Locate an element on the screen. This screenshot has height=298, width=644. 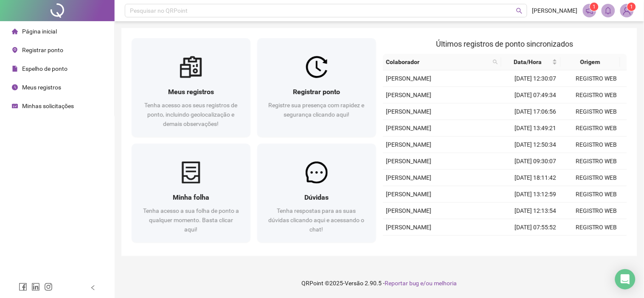
span: home is located at coordinates (15, 31).